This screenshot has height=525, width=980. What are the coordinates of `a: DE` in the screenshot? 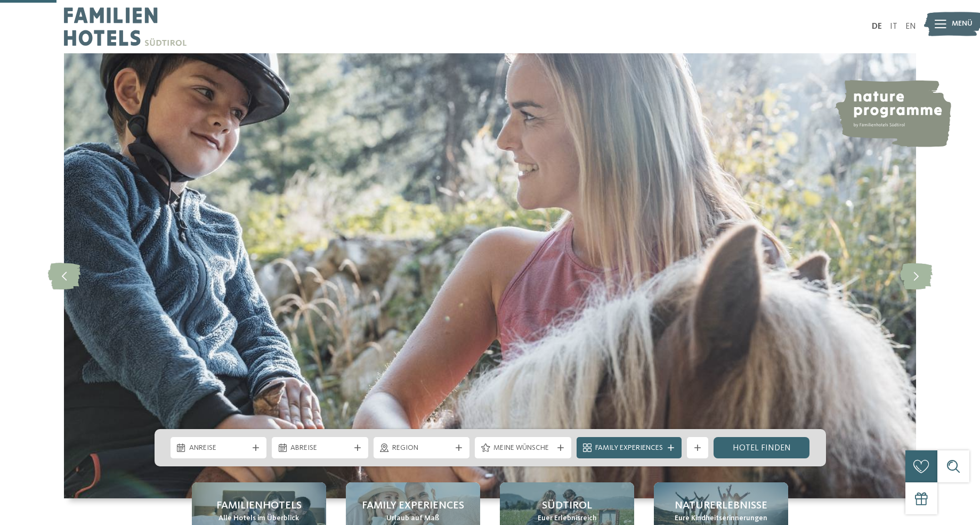 It's located at (877, 27).